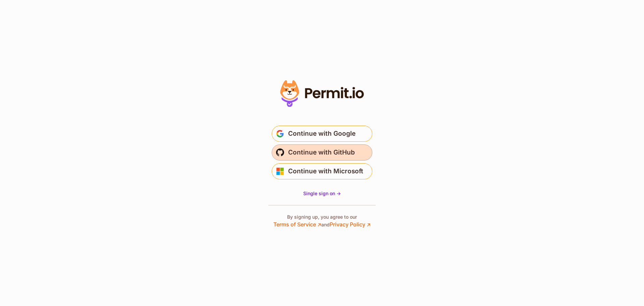  I want to click on a: Single sign on ->, so click(322, 194).